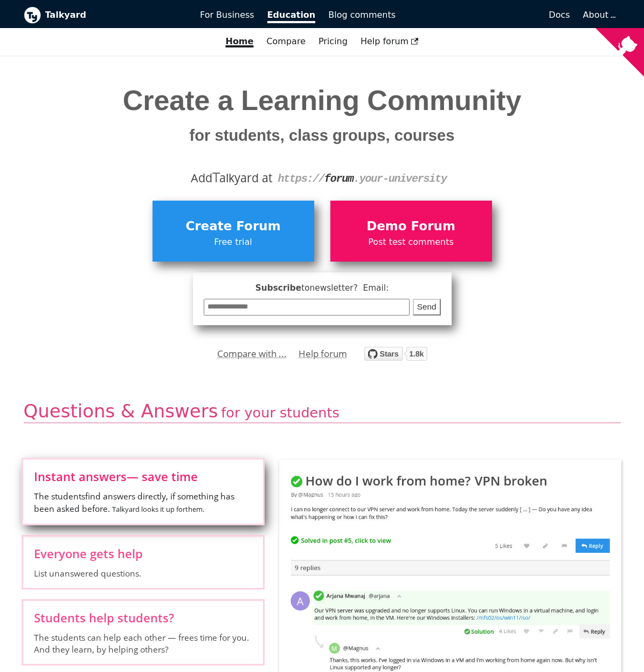 The height and width of the screenshot is (672, 644). I want to click on span: T, so click(216, 177).